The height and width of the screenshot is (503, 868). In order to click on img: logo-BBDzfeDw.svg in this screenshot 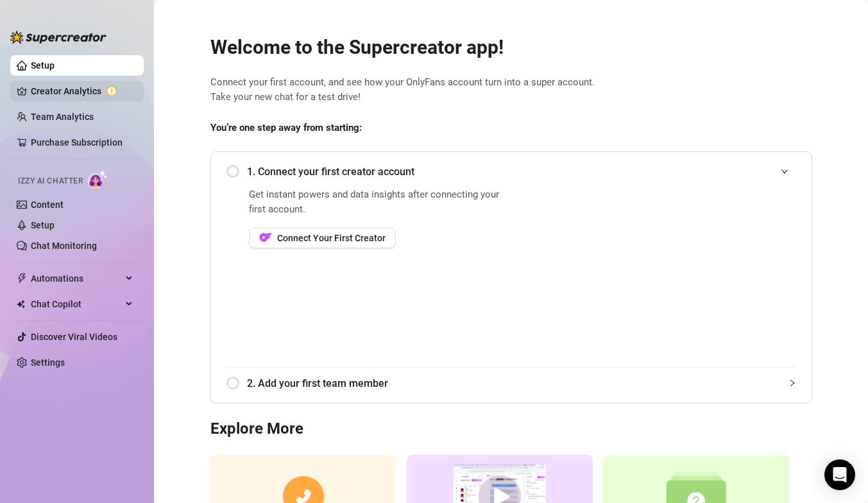, I will do `click(58, 38)`.